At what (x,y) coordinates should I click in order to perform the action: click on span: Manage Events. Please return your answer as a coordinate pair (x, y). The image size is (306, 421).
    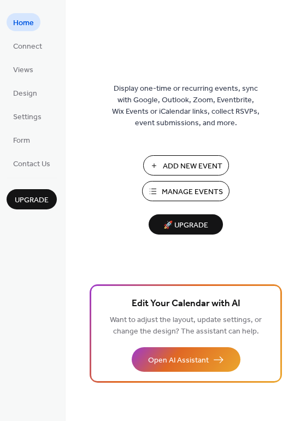
    Looking at the image, I should click on (192, 192).